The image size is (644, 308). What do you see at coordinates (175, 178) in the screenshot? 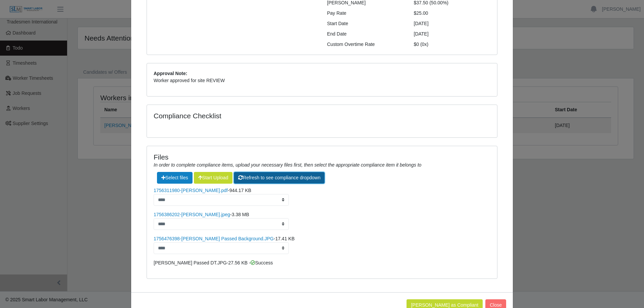
I see `span: Select files` at bounding box center [175, 178].